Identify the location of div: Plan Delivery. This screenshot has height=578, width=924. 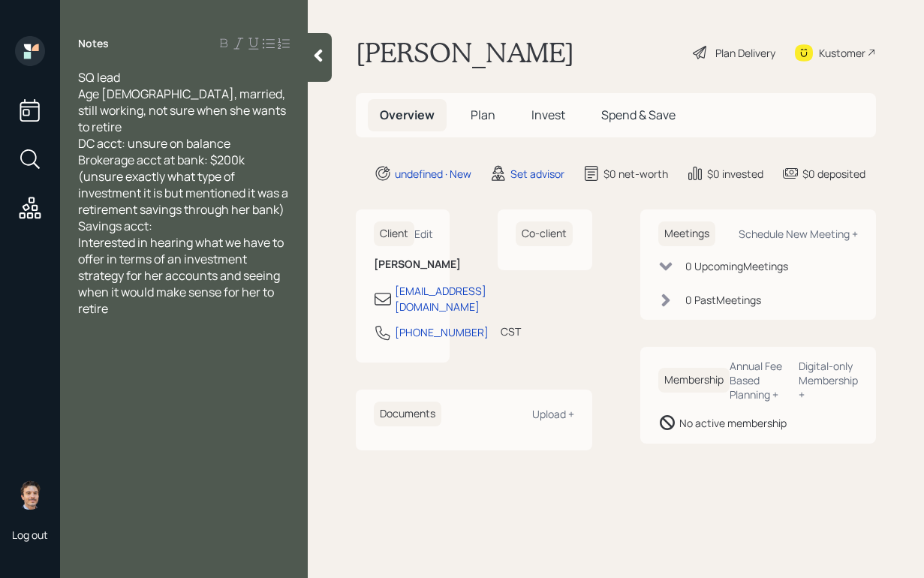
(745, 53).